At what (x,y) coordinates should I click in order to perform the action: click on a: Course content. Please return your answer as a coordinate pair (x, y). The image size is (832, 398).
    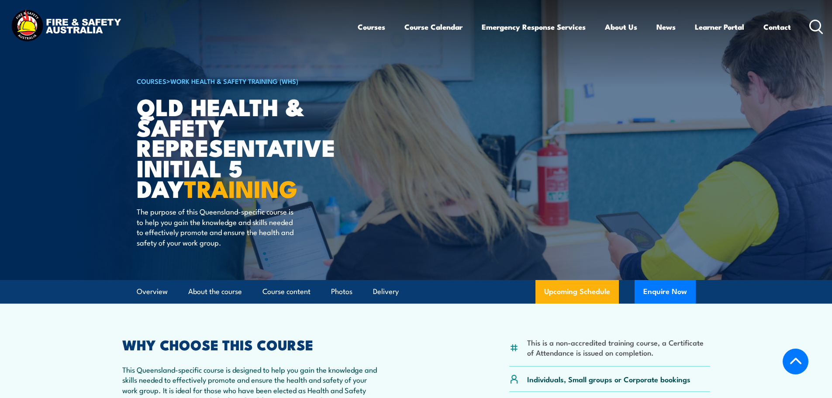
    Looking at the image, I should click on (287, 291).